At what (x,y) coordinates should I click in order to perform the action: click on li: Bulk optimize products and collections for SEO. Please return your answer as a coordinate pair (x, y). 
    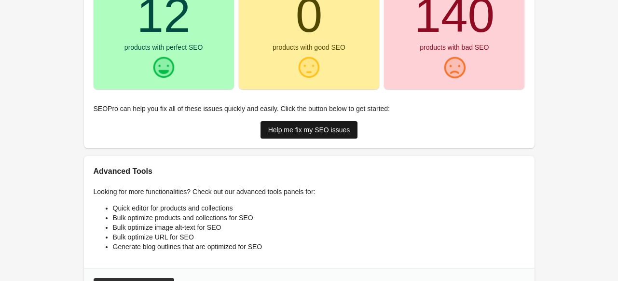
    Looking at the image, I should click on (319, 218).